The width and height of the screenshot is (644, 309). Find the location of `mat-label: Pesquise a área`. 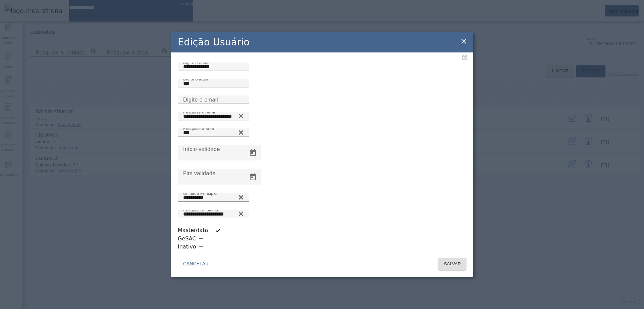

mat-label: Pesquise a área is located at coordinates (199, 128).